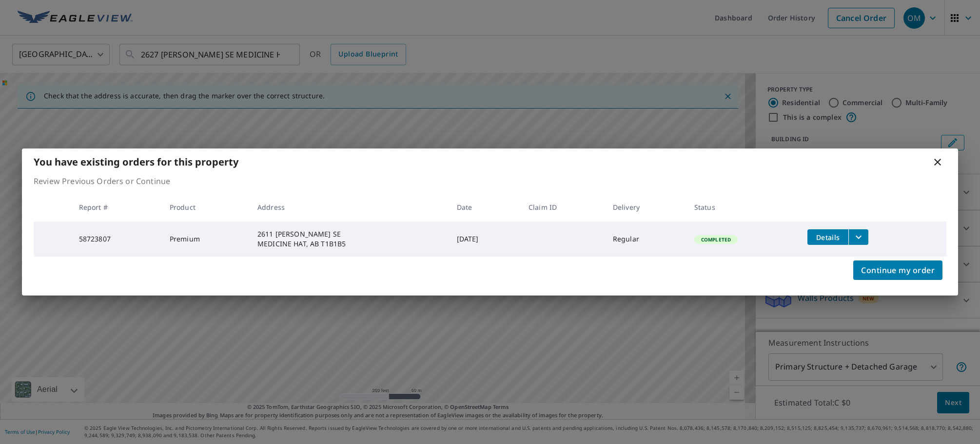 The width and height of the screenshot is (980, 444). I want to click on th: Date, so click(485, 207).